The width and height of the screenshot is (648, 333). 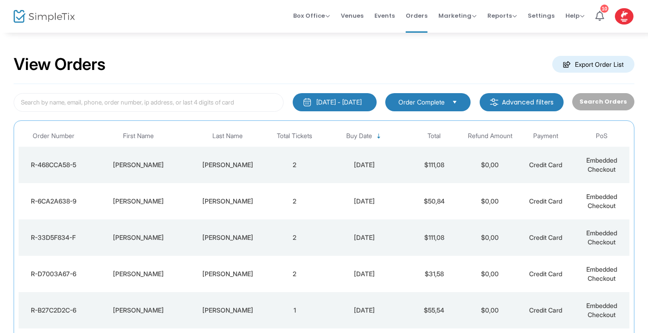 I want to click on img: monthly, so click(x=307, y=102).